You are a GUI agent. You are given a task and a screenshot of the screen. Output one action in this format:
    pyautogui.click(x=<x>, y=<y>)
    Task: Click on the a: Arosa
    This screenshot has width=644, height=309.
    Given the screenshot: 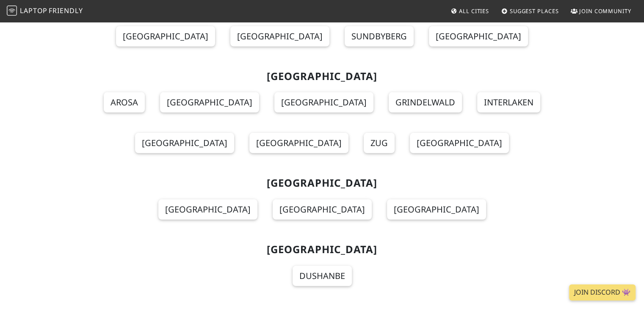 What is the action you would take?
    pyautogui.click(x=124, y=103)
    